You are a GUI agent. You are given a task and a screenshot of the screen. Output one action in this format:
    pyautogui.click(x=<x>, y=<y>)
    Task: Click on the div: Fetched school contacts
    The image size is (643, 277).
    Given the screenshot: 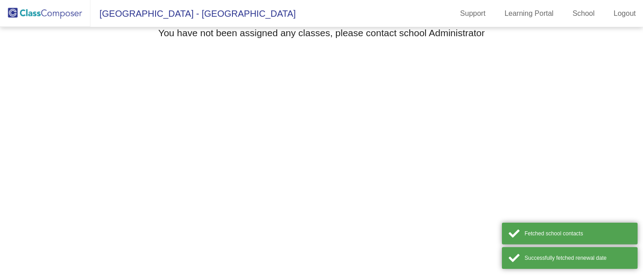 What is the action you would take?
    pyautogui.click(x=577, y=233)
    